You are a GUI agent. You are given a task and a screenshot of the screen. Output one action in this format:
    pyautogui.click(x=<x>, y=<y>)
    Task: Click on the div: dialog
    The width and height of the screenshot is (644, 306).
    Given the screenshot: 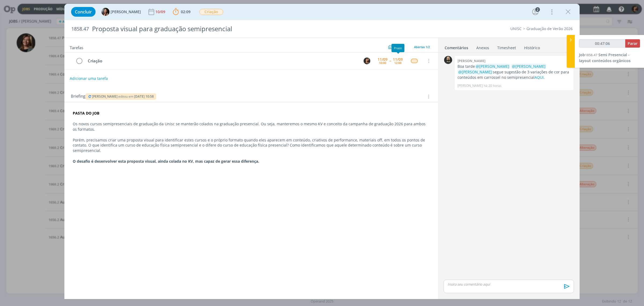 What is the action you would take?
    pyautogui.click(x=322, y=151)
    